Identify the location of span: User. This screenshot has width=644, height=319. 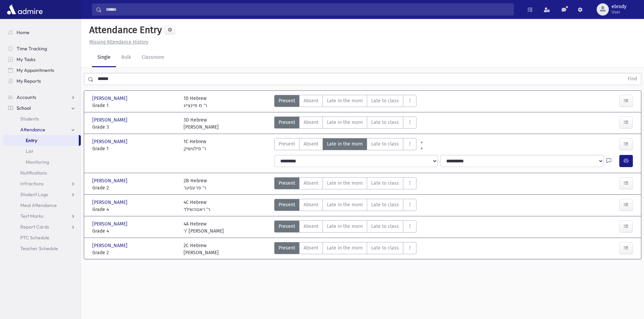
(619, 12).